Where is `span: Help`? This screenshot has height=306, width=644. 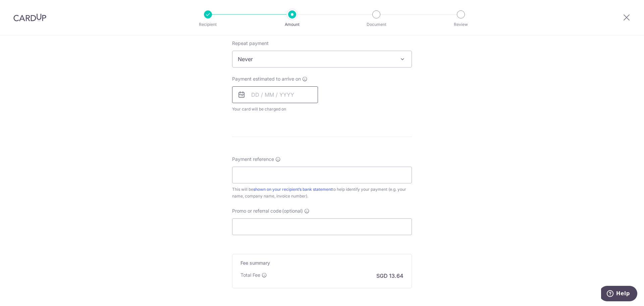
span: Help is located at coordinates (22, 8).